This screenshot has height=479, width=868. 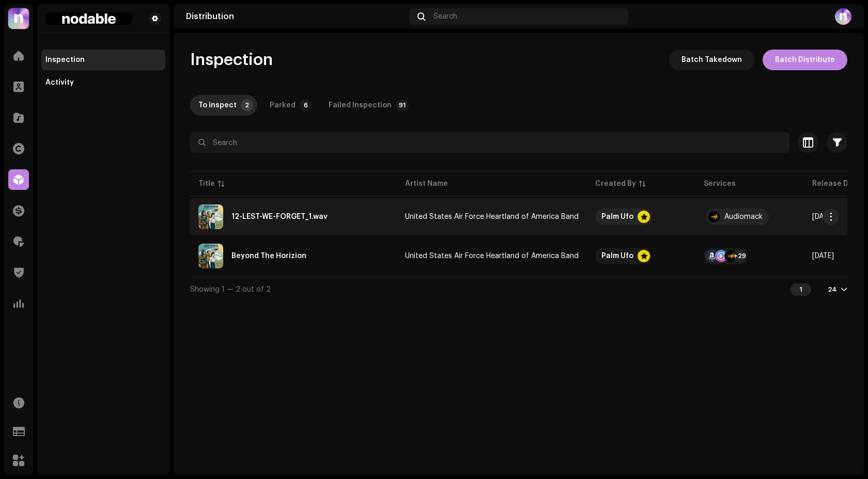 I want to click on img: fe1cef4e-07b0-41ac-a07a-531998eee426, so click(x=89, y=18).